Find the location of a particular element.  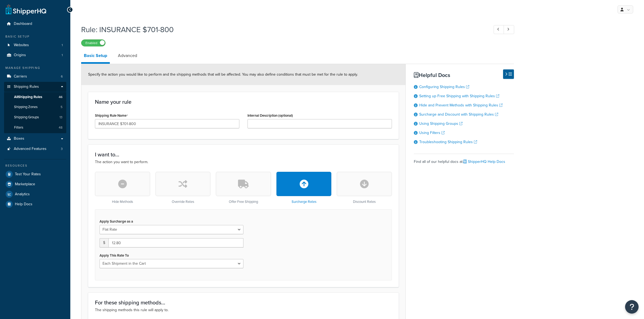

span: 48 is located at coordinates (61, 127).